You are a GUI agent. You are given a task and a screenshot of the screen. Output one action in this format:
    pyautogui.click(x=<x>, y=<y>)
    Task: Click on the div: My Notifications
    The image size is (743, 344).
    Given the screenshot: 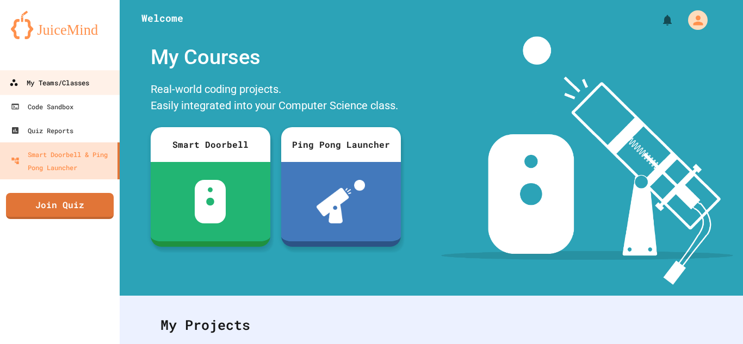 What is the action you would take?
    pyautogui.click(x=659, y=20)
    